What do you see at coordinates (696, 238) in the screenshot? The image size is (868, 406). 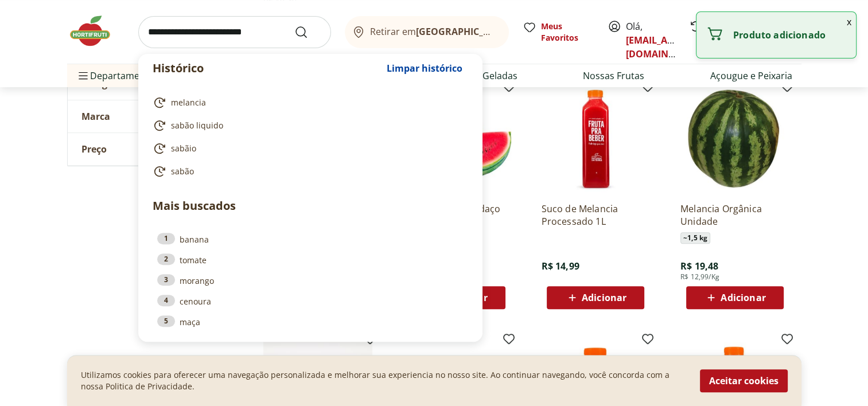 I see `span: ~ 1,5 kg` at bounding box center [696, 238].